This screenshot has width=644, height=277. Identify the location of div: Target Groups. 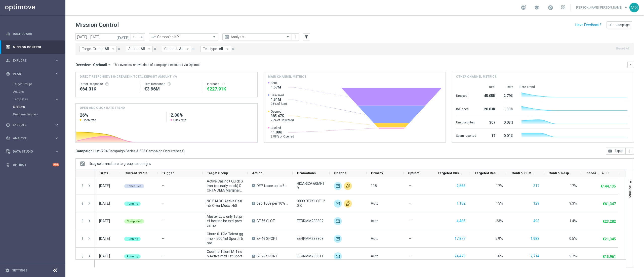
(39, 84).